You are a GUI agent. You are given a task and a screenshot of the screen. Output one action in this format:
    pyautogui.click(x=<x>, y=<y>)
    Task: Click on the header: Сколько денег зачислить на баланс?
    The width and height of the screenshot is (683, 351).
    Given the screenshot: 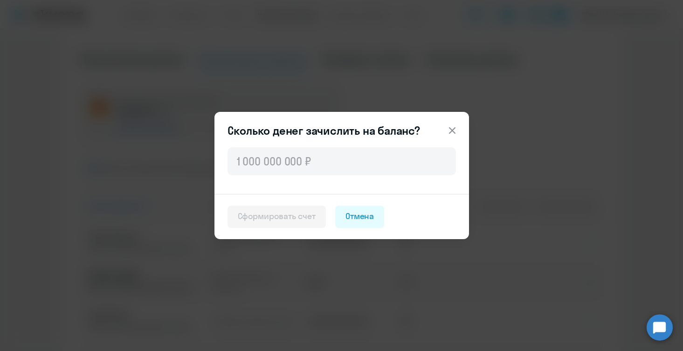 What is the action you would take?
    pyautogui.click(x=342, y=130)
    